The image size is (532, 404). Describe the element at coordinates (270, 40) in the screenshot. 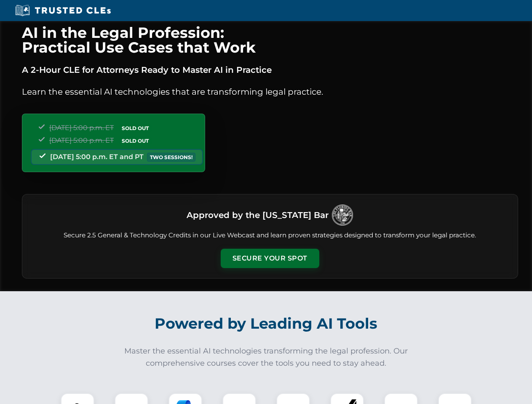

I see `h1: AI in the Legal Profession: Practical Use Cases that Work` at that location.